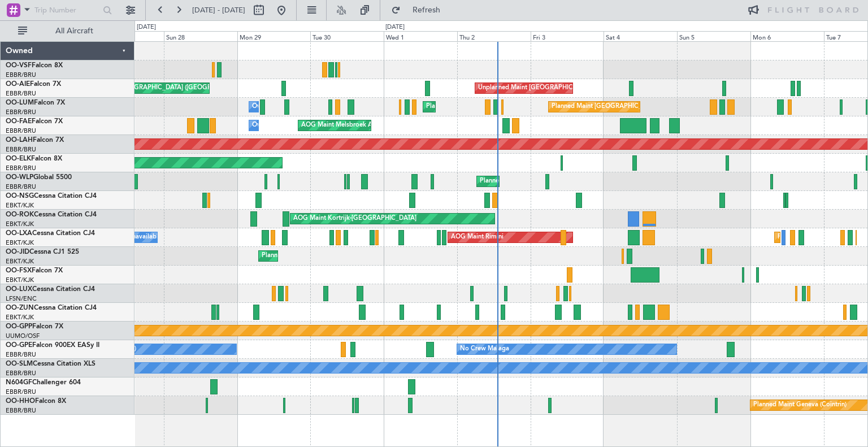  I want to click on button: Refresh, so click(420, 10).